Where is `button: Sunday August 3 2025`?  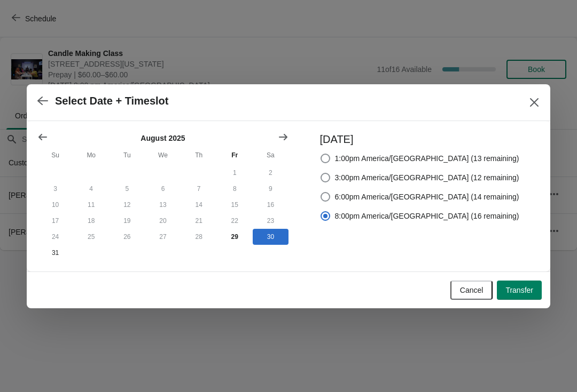
button: Sunday August 3 2025 is located at coordinates (55, 189).